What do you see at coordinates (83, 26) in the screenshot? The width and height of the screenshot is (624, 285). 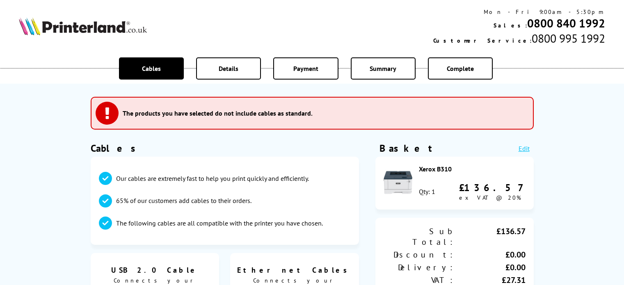 I see `img: Printerland Logo` at bounding box center [83, 26].